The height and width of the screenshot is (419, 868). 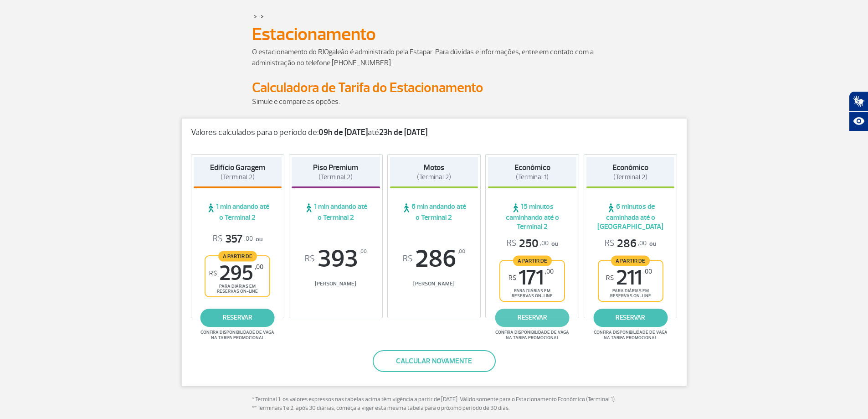 What do you see at coordinates (336, 259) in the screenshot?
I see `span: 393` at bounding box center [336, 259].